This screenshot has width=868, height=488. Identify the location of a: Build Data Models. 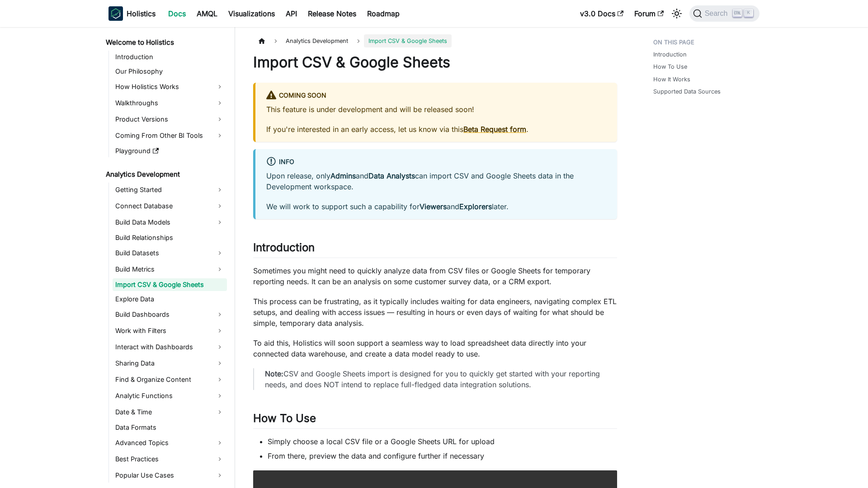
(170, 223).